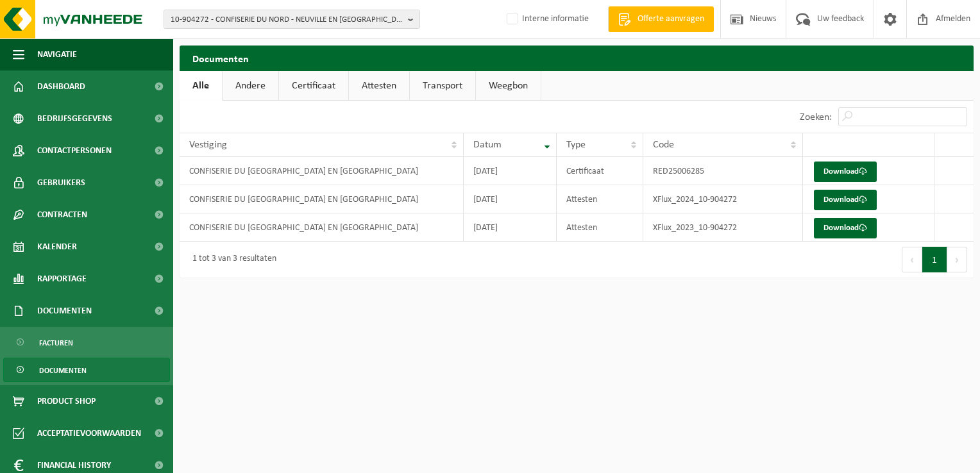 This screenshot has width=980, height=473. Describe the element at coordinates (722, 199) in the screenshot. I see `td: XFlux_2024_10-904272` at that location.